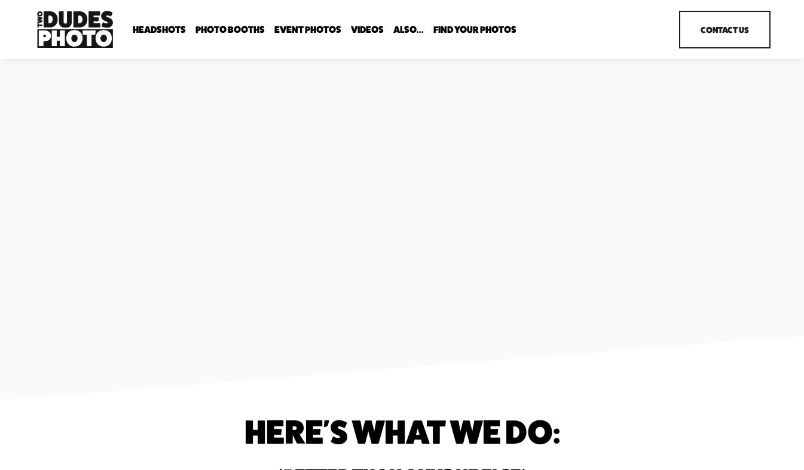 The width and height of the screenshot is (804, 470). What do you see at coordinates (169, 147) in the screenshot?
I see `h1: Unmatched Quality. Unparalleled Speed.` at bounding box center [169, 147].